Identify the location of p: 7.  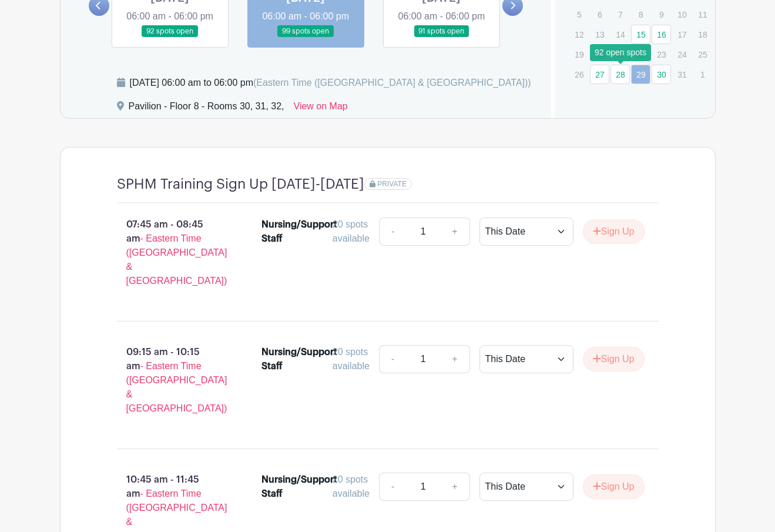
(619, 14).